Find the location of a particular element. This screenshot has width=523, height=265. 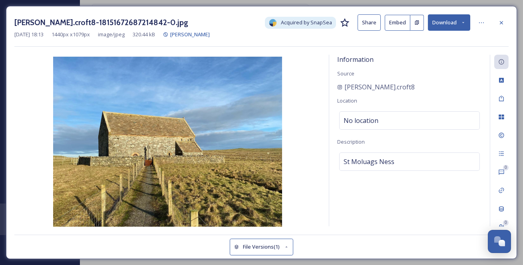

span: St Moluags Ness is located at coordinates (369, 162).